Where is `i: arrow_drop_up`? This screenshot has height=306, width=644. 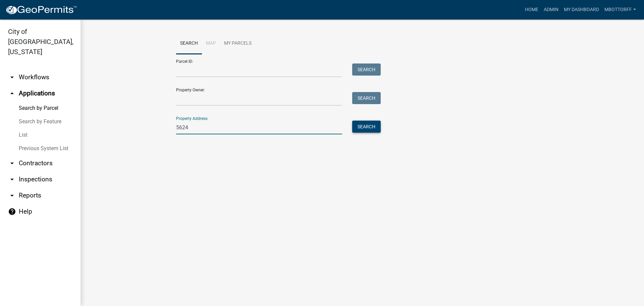 i: arrow_drop_up is located at coordinates (12, 94).